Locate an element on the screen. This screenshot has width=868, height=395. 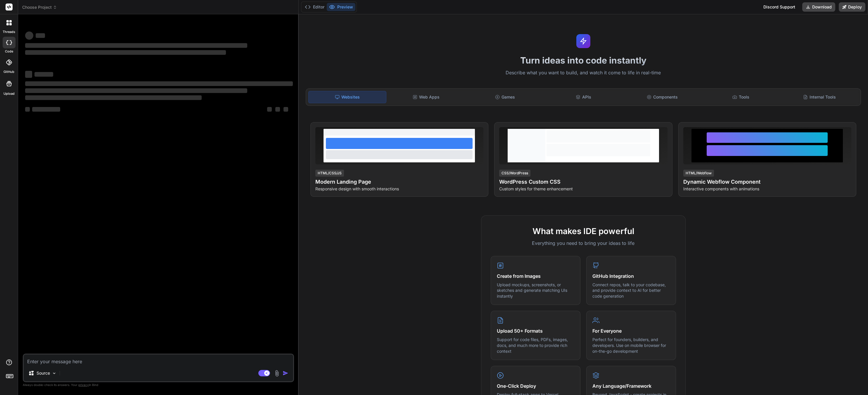
h2: What makes IDE powerful is located at coordinates (583, 231).